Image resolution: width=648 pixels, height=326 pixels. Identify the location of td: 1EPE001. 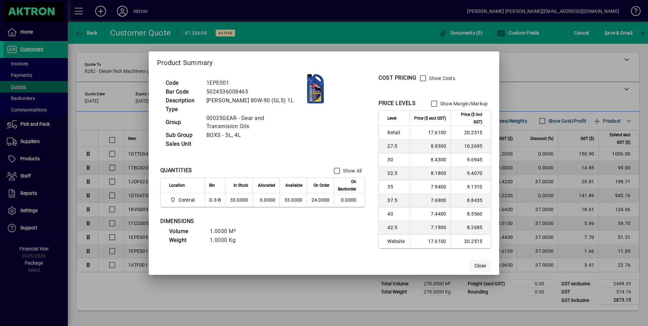
(254, 83).